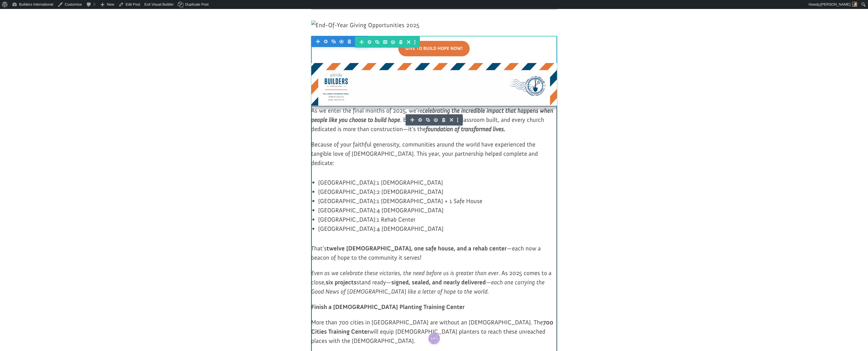  What do you see at coordinates (434, 285) in the screenshot?
I see `p: . As 2025 comes to a close, stand ready— —` at bounding box center [434, 285].